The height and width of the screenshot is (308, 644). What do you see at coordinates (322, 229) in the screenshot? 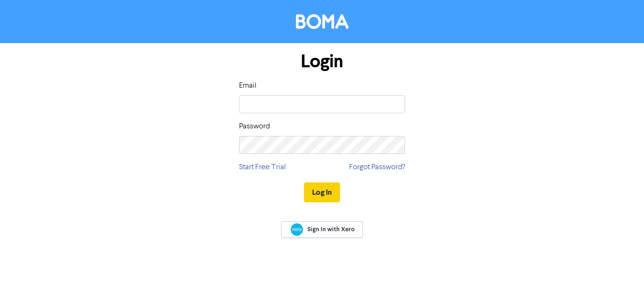
I see `a: Sign In with Xero` at bounding box center [322, 229].